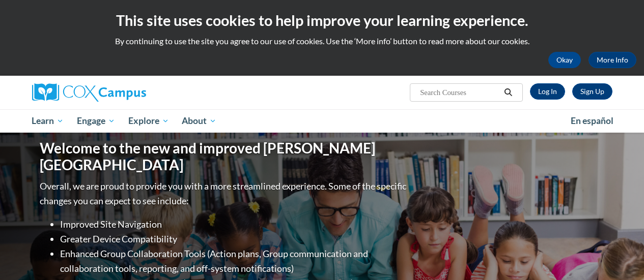 The image size is (644, 280). What do you see at coordinates (508, 93) in the screenshot?
I see `button: Search` at bounding box center [508, 93].